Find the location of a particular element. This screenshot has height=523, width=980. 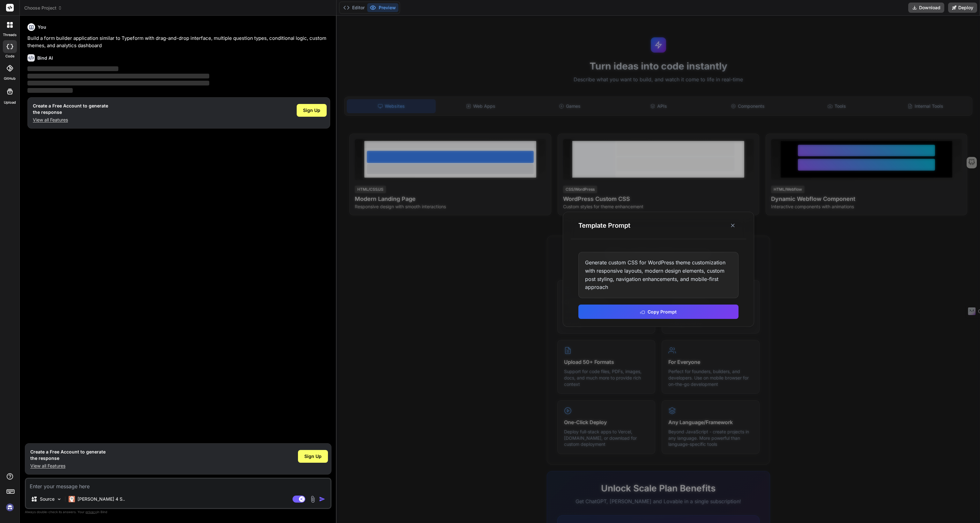

h6: You is located at coordinates (41, 27).